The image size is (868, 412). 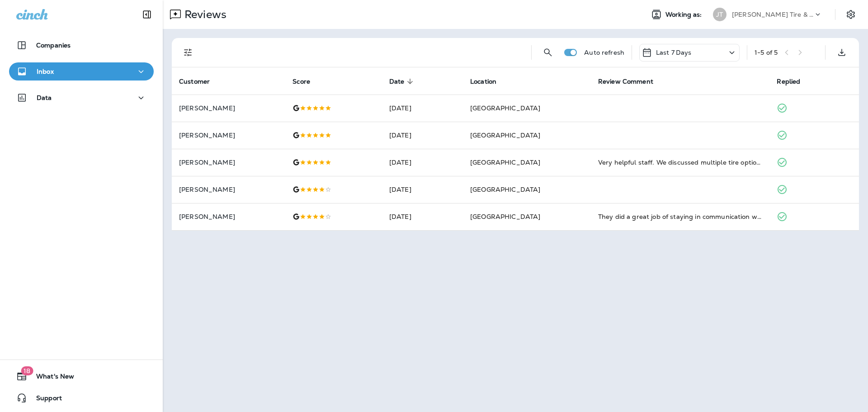 What do you see at coordinates (45, 72) in the screenshot?
I see `p: Inbox` at bounding box center [45, 72].